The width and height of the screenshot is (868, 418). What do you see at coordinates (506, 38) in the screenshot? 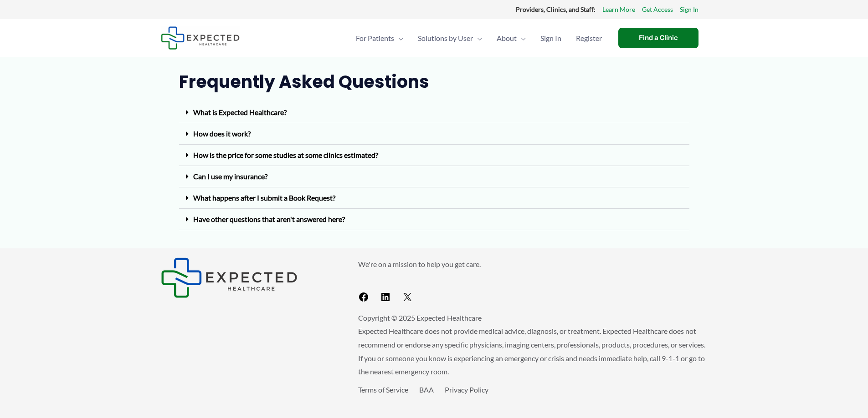
I see `span: About` at bounding box center [506, 38].